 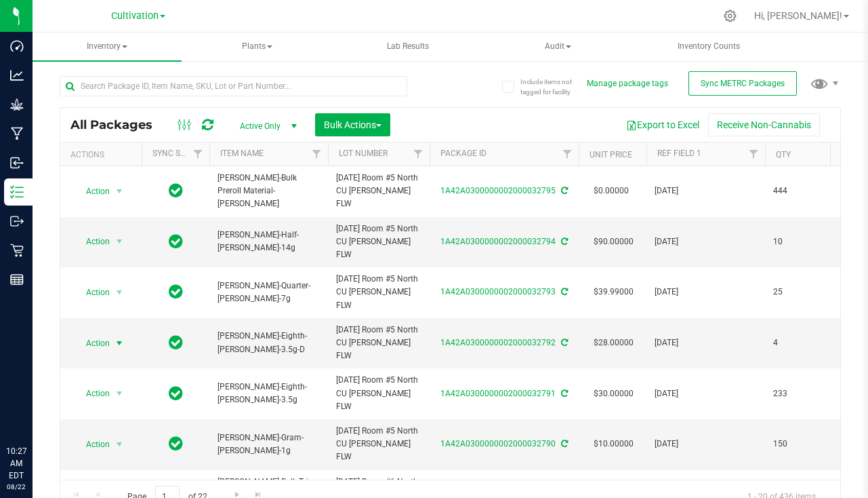 What do you see at coordinates (17, 46) in the screenshot?
I see `inline-svg: Dashboard` at bounding box center [17, 46].